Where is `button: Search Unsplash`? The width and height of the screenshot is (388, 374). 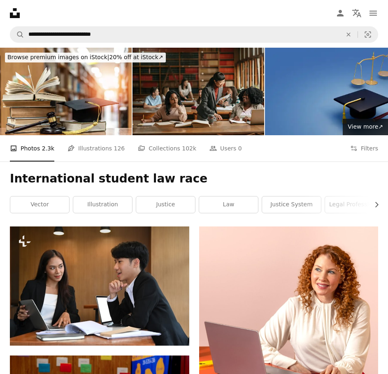
button: Search Unsplash is located at coordinates (17, 35).